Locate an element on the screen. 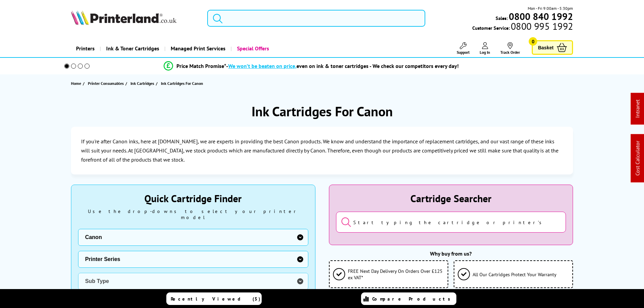 This screenshot has width=644, height=308. a: Printerland Logo is located at coordinates (135, 19).